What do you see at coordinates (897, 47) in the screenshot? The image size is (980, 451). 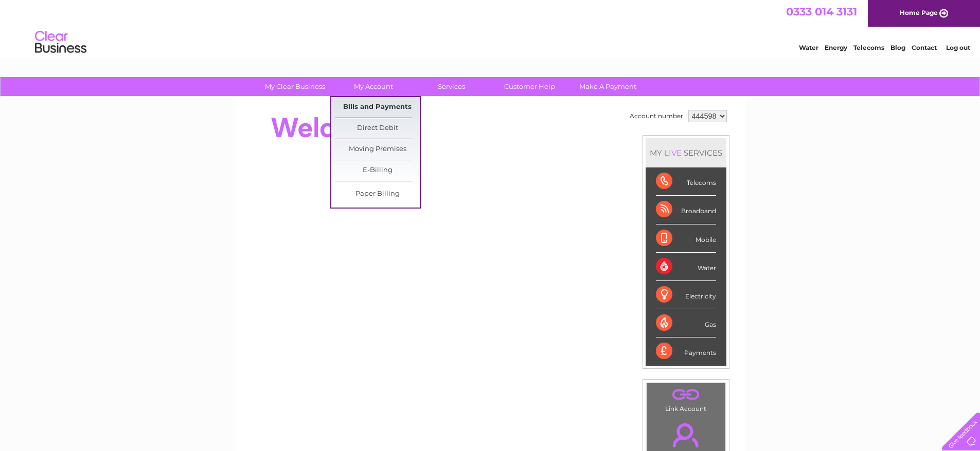 I see `a: Blog` at bounding box center [897, 47].